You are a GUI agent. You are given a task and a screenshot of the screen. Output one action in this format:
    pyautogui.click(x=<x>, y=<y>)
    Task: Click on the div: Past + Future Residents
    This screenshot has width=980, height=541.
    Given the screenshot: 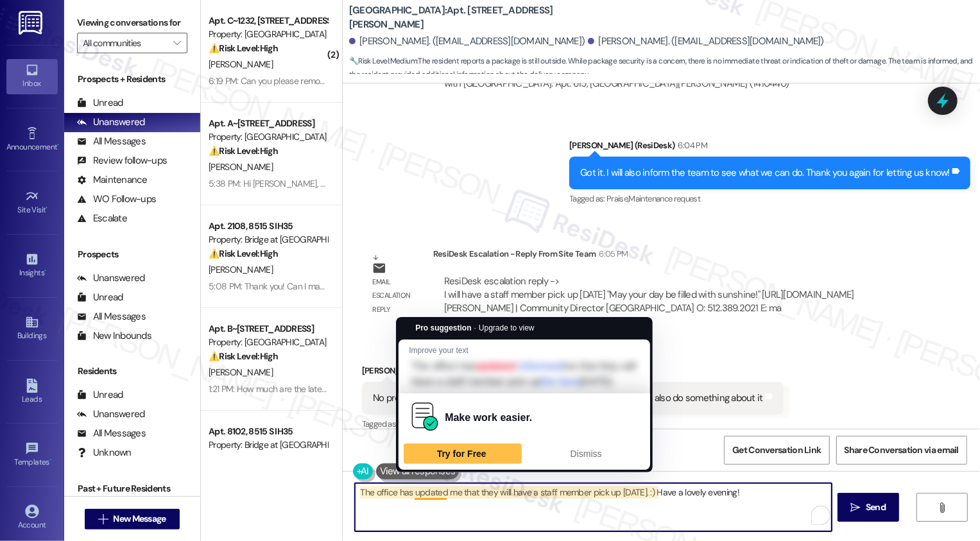 What is the action you would take?
    pyautogui.click(x=132, y=488)
    